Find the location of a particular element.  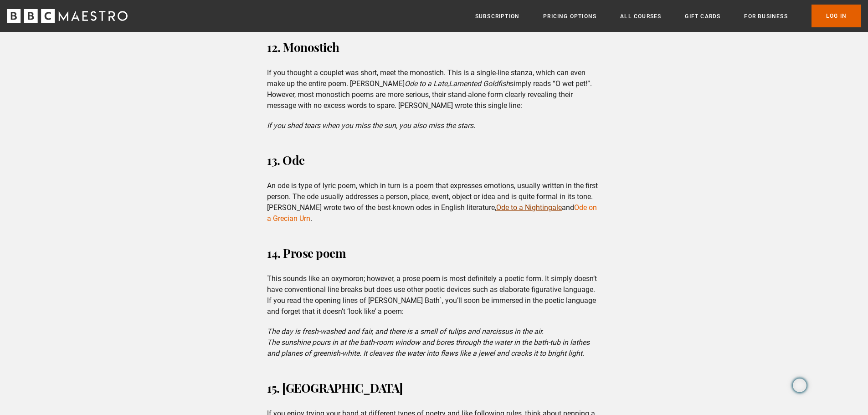

h3: 13. Ode is located at coordinates (434, 160).